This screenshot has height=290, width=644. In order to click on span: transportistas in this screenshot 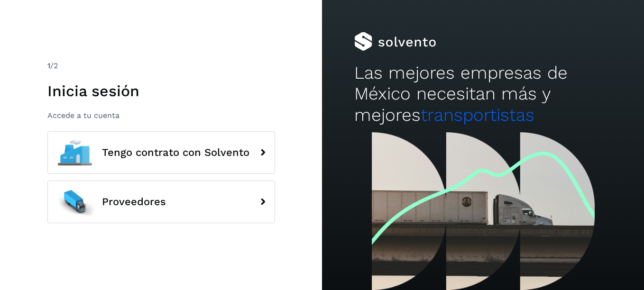, I will do `click(477, 114)`.